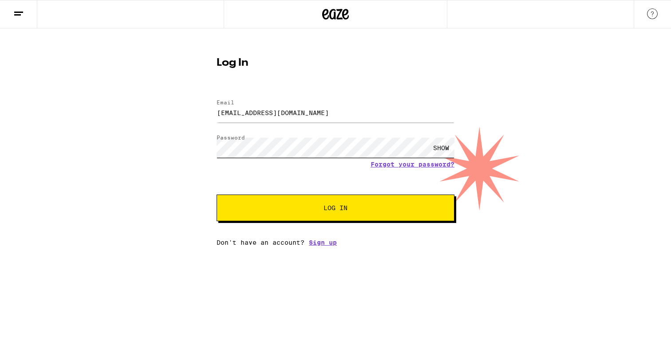  What do you see at coordinates (336, 112) in the screenshot?
I see `input: Email` at bounding box center [336, 112].